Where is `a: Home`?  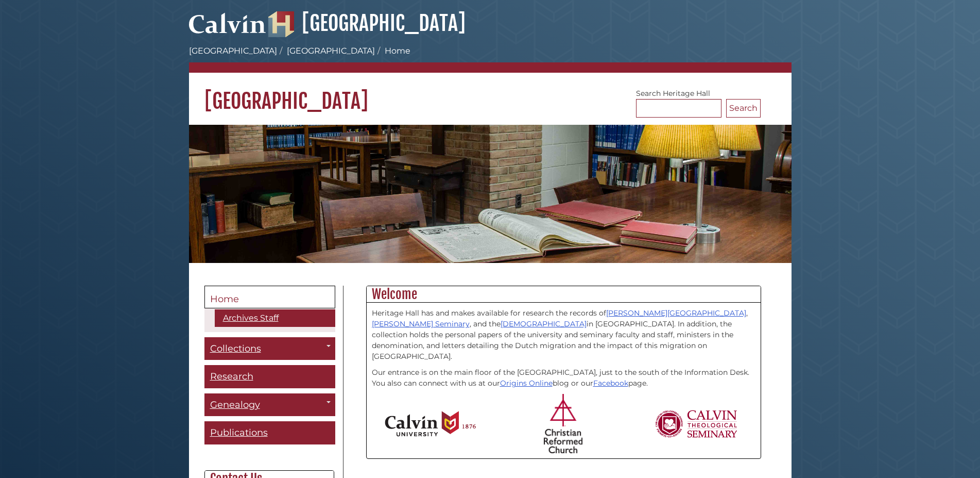 a: Home is located at coordinates (270, 297).